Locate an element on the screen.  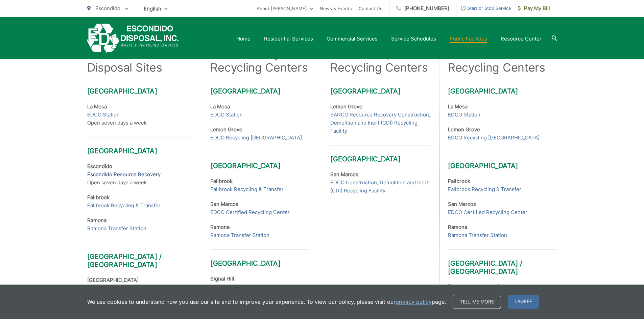
a: EDCO Recovery & Transfer is located at coordinates (119, 288).